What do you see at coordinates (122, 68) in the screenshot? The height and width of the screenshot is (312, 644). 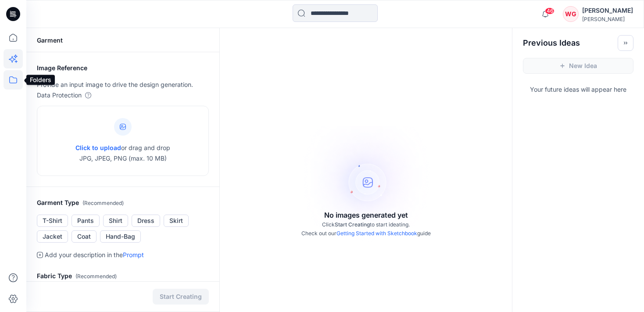 I see `h2: Image Reference` at bounding box center [122, 68].